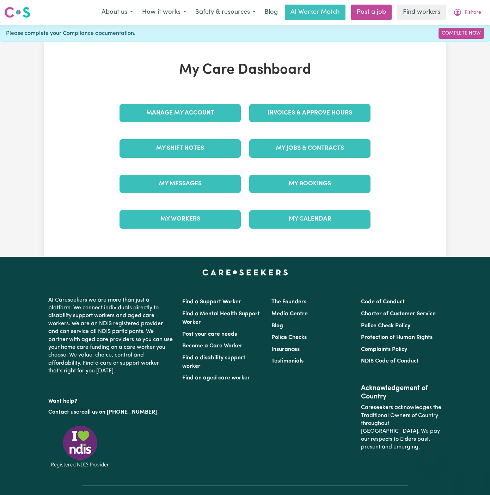 The height and width of the screenshot is (495, 490). I want to click on span: Please complete your Compliance documentation., so click(70, 33).